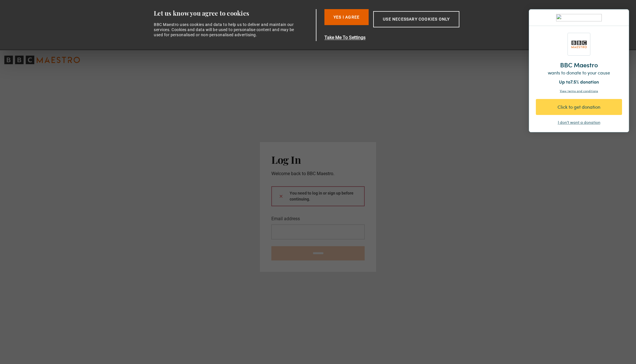 Image resolution: width=636 pixels, height=364 pixels. I want to click on button: Use necessary cookies only, so click(416, 19).